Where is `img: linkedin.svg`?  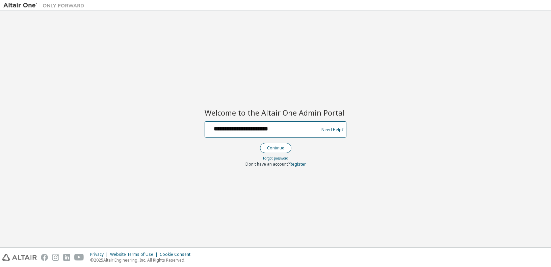 img: linkedin.svg is located at coordinates (67, 257).